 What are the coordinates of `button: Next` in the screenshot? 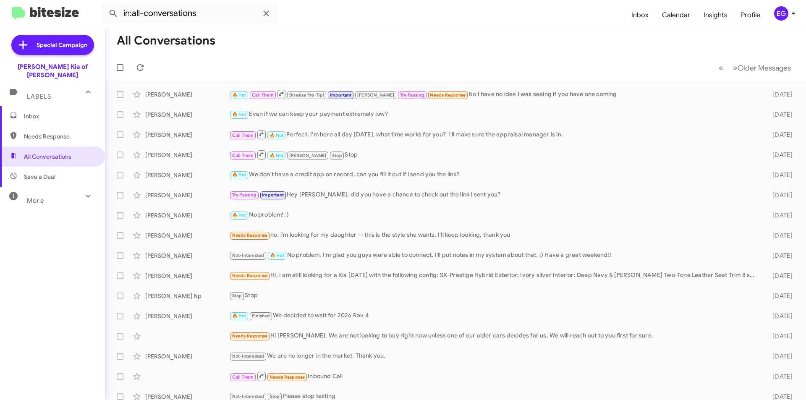 It's located at (762, 68).